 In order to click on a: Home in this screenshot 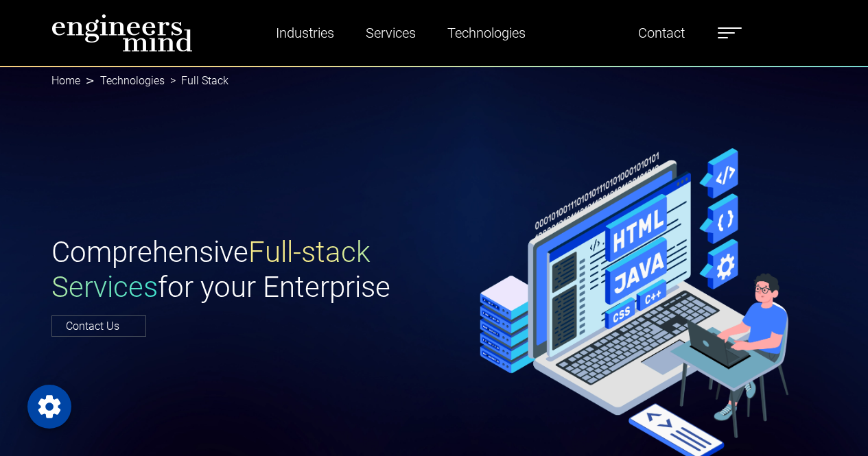, I will do `click(66, 80)`.